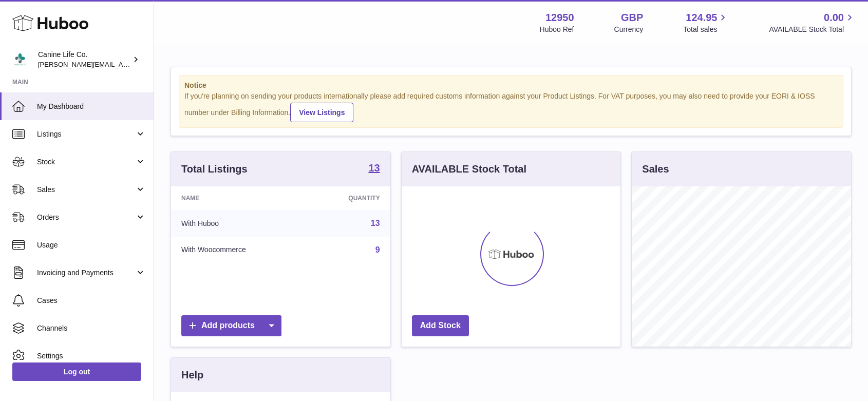  What do you see at coordinates (511, 85) in the screenshot?
I see `strong: Notice` at bounding box center [511, 85].